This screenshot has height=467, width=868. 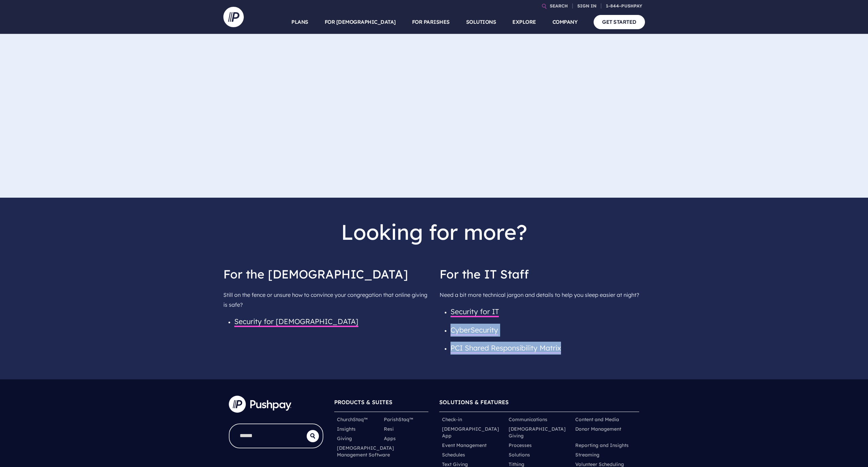 I want to click on a: Content and Media, so click(x=597, y=419).